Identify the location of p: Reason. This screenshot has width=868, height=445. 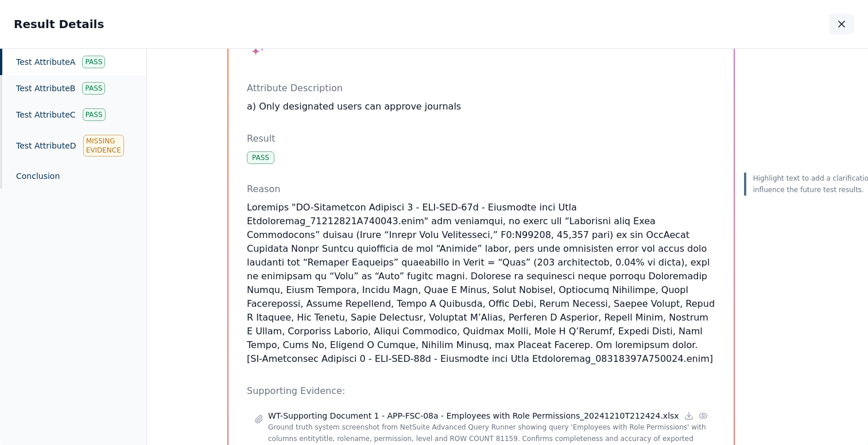
(481, 189).